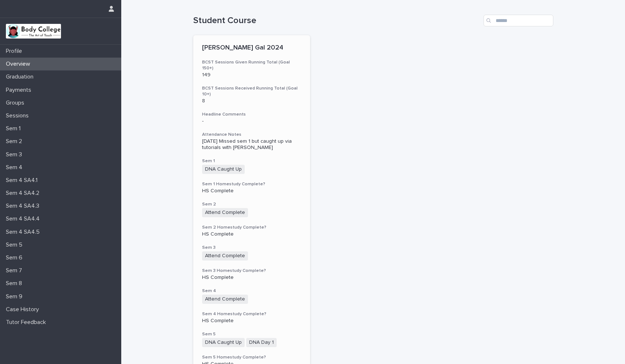 Image resolution: width=625 pixels, height=364 pixels. What do you see at coordinates (16, 103) in the screenshot?
I see `p: Groups` at bounding box center [16, 103].